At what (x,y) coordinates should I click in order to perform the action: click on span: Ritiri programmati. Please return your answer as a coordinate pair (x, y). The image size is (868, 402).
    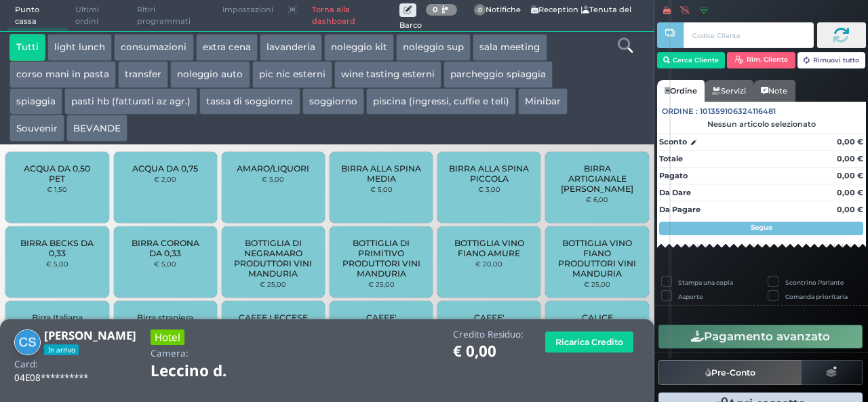
    Looking at the image, I should click on (172, 15).